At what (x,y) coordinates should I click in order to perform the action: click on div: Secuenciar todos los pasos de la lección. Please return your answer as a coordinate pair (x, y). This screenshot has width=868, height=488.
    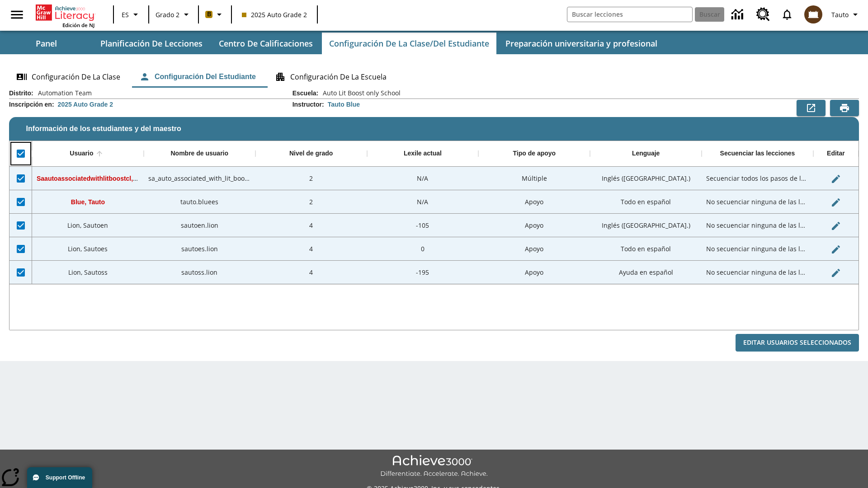
    Looking at the image, I should click on (757, 179).